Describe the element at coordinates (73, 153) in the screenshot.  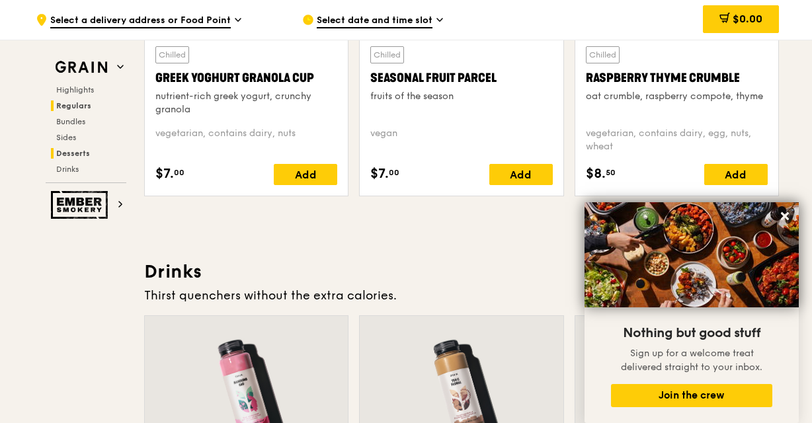
I see `span: Desserts` at that location.